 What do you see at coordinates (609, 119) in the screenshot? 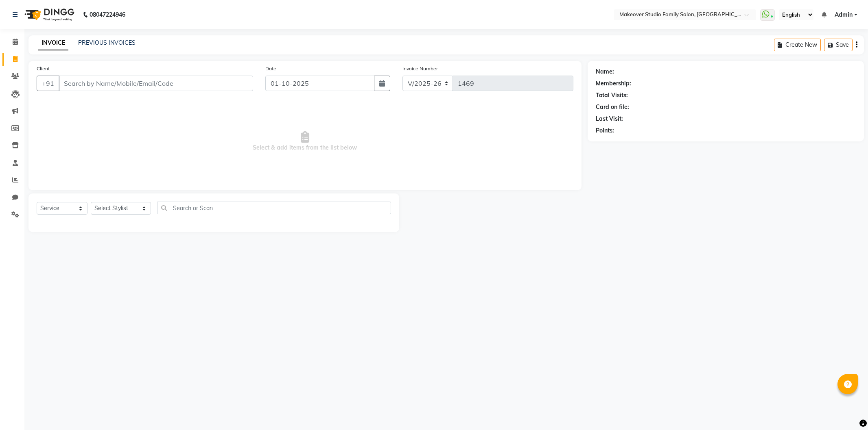
I see `div: Last Visit:` at bounding box center [609, 119].